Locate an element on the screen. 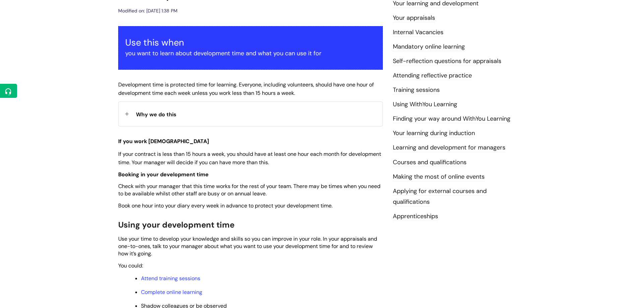 Image resolution: width=638 pixels, height=308 pixels. a: Mandatory online learning is located at coordinates (429, 47).